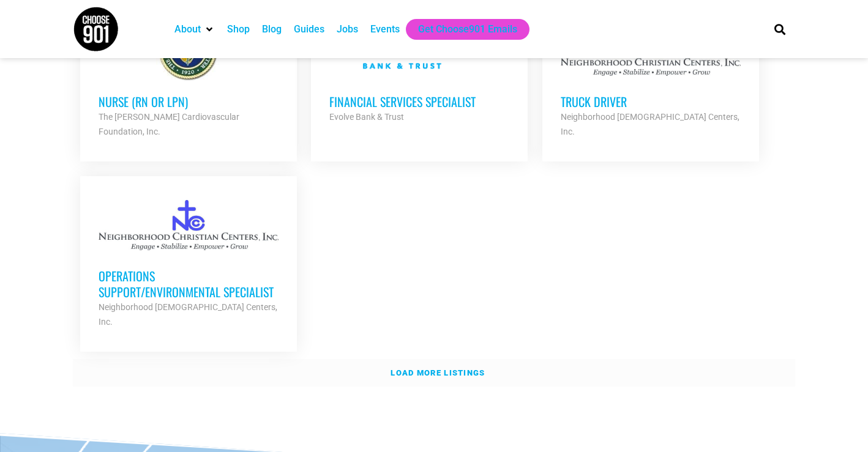 This screenshot has height=452, width=868. I want to click on a: Events, so click(386, 29).